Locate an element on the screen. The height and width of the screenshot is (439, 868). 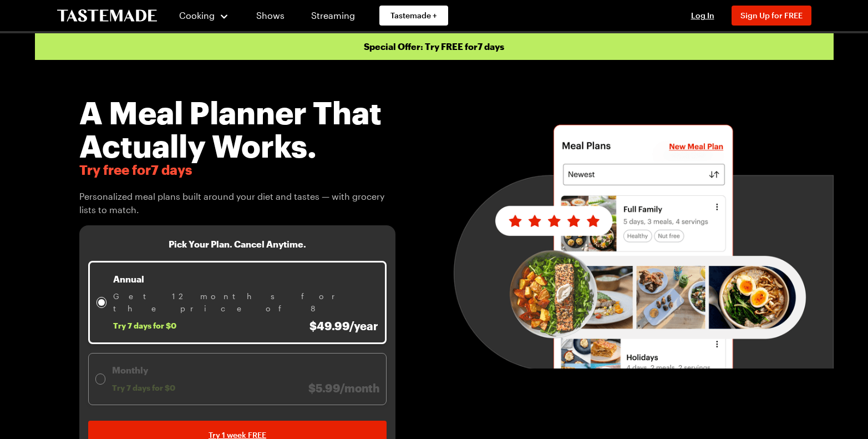
span: Personalized meal plans built around your diet and tastes — with grocery lists to match. is located at coordinates (237, 203).